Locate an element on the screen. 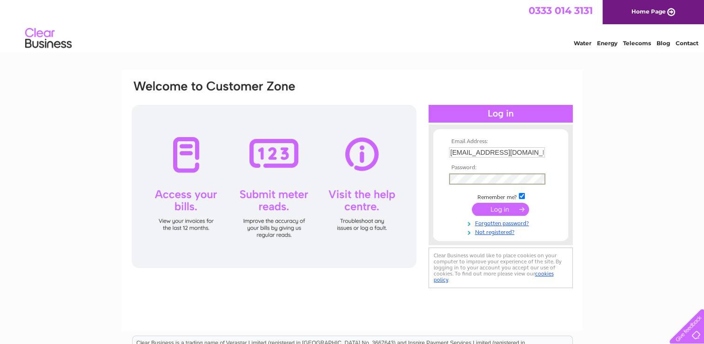  img: logo.png is located at coordinates (48, 38).